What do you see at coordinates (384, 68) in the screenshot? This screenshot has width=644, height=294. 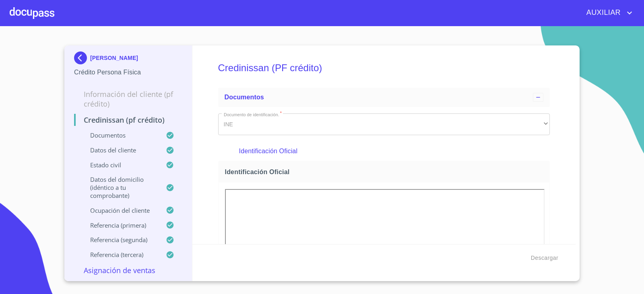 I see `h5: Credinissan (PF crédito)` at bounding box center [384, 68].